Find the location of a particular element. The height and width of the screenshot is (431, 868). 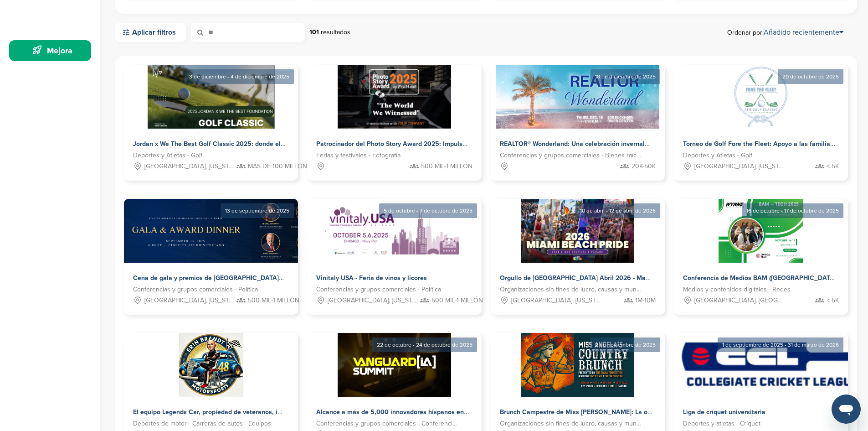

font: 20K-50K is located at coordinates (644, 166).